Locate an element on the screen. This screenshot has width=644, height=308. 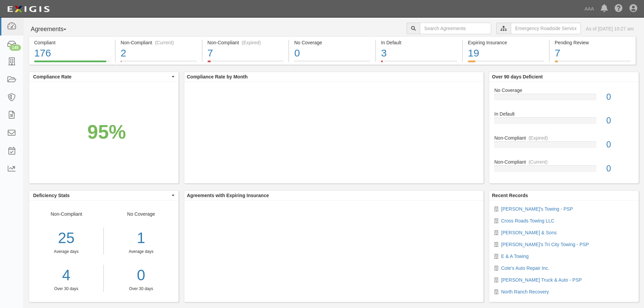
a: In Default0 is located at coordinates (564, 123).